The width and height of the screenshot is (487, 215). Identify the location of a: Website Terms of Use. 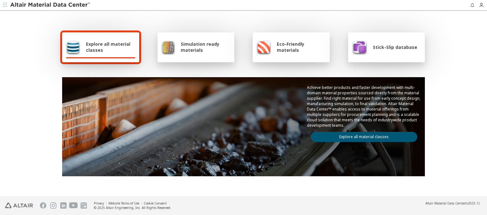
(124, 203).